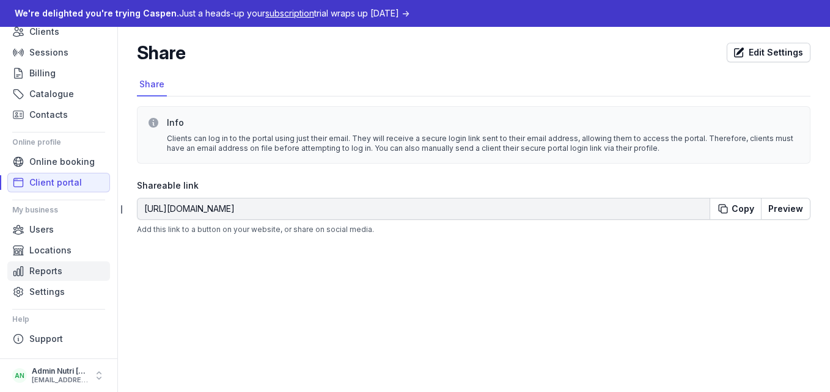 This screenshot has width=830, height=392. Describe the element at coordinates (20, 376) in the screenshot. I see `span: AN` at that location.